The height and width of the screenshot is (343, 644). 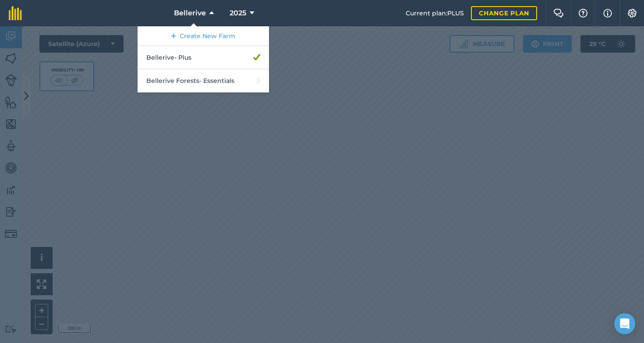 What do you see at coordinates (238, 13) in the screenshot?
I see `span: 2025` at bounding box center [238, 13].